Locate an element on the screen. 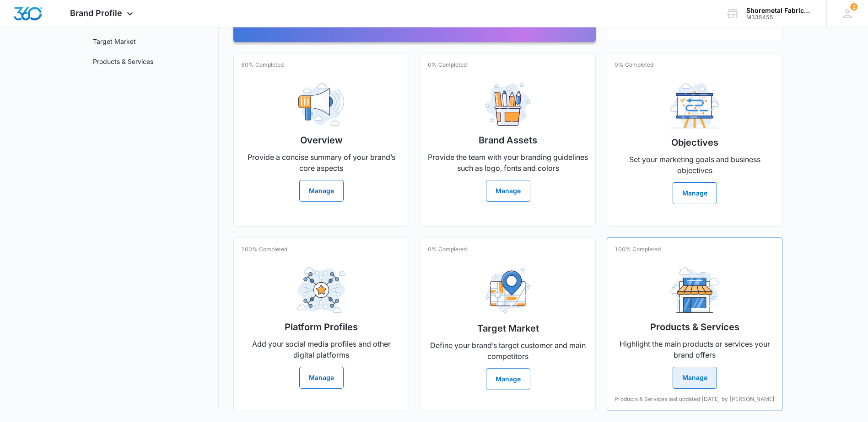  p: Set your marketing goals and business objectives is located at coordinates (694, 165).